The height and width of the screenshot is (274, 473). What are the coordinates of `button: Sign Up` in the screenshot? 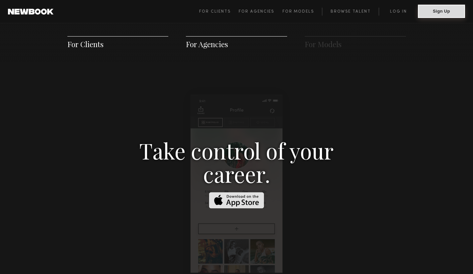 It's located at (441, 11).